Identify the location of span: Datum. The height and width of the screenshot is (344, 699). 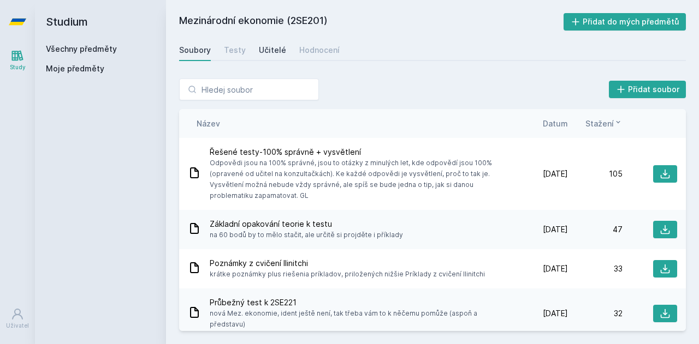
(555, 123).